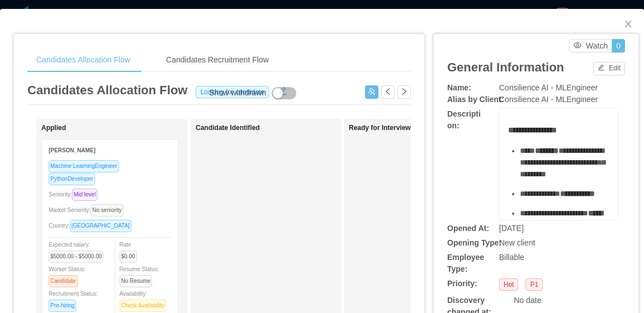 The width and height of the screenshot is (644, 313). Describe the element at coordinates (274, 128) in the screenshot. I see `h1: Candidate Identified` at that location.